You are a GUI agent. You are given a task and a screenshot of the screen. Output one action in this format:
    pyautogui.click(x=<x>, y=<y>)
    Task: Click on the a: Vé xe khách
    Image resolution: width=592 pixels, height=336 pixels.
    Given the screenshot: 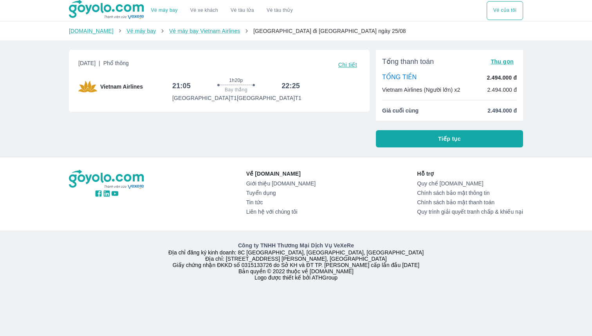 What is the action you would take?
    pyautogui.click(x=204, y=10)
    